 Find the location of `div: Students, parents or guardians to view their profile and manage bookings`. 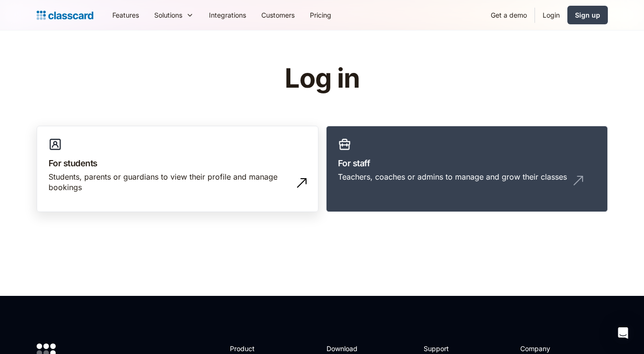

div: Students, parents or guardians to view their profile and manage bookings is located at coordinates (168, 182).